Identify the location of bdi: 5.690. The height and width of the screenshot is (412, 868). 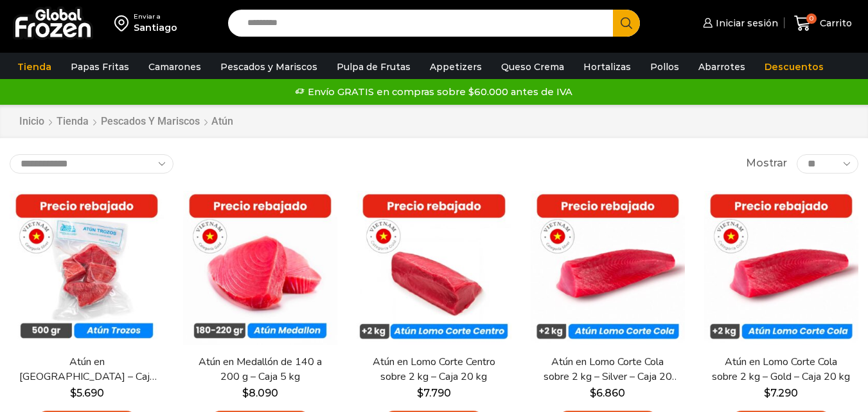
(86, 392).